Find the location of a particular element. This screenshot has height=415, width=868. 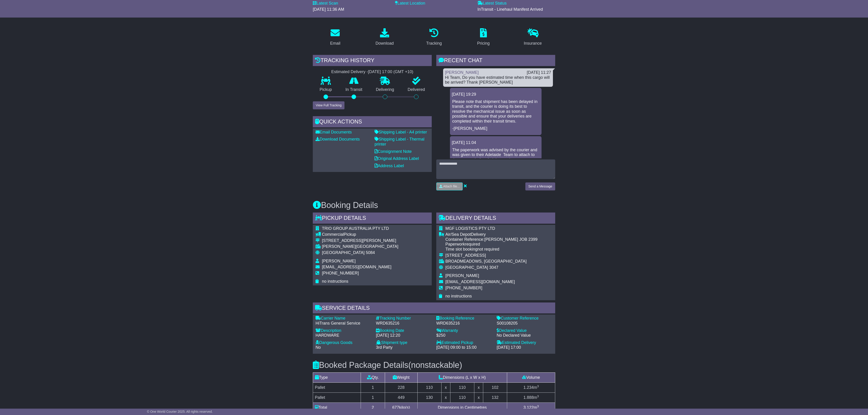

a: Download is located at coordinates (385, 37).